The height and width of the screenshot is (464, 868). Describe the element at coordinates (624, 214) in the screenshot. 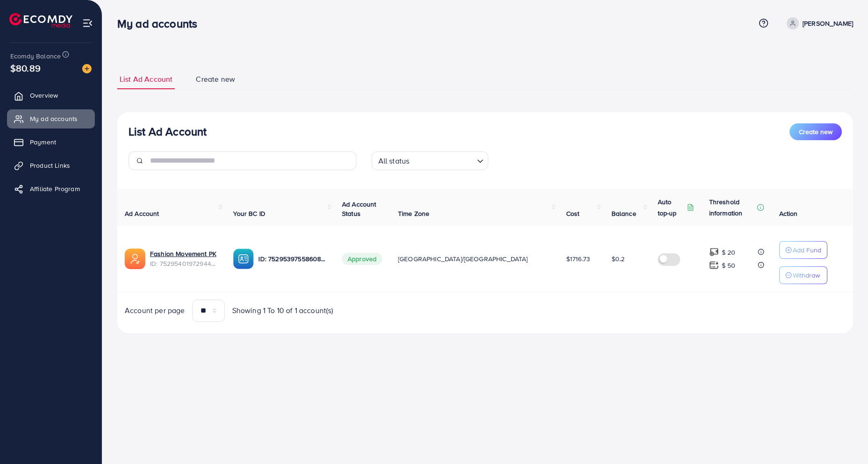

I see `span: Balance` at that location.